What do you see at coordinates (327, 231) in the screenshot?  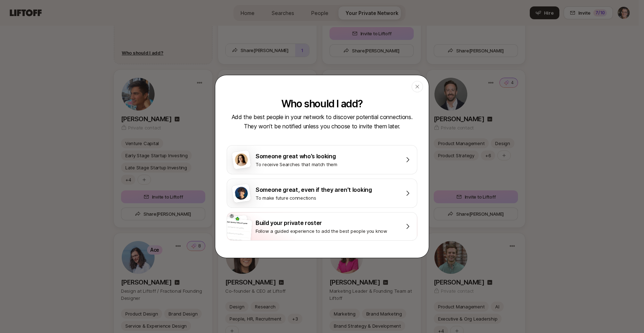 I see `p: Follow a guided experience to add the best people you know` at bounding box center [327, 231].